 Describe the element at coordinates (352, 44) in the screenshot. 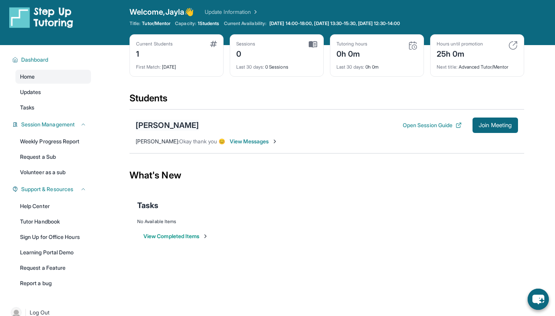

I see `div: Tutoring hours` at that location.